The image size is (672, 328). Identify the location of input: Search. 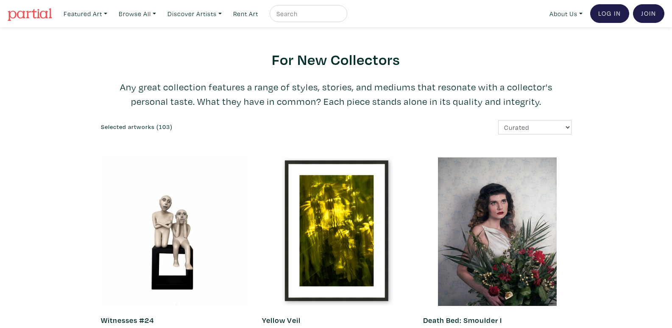
(307, 14).